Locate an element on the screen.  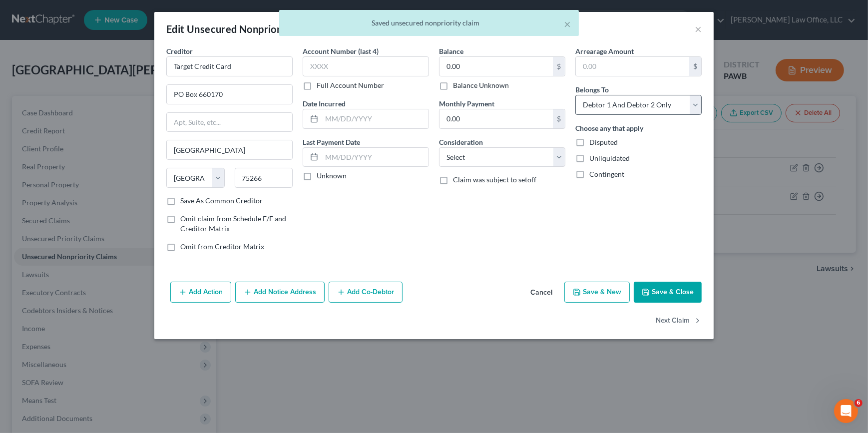
button: Save & New is located at coordinates (597, 292).